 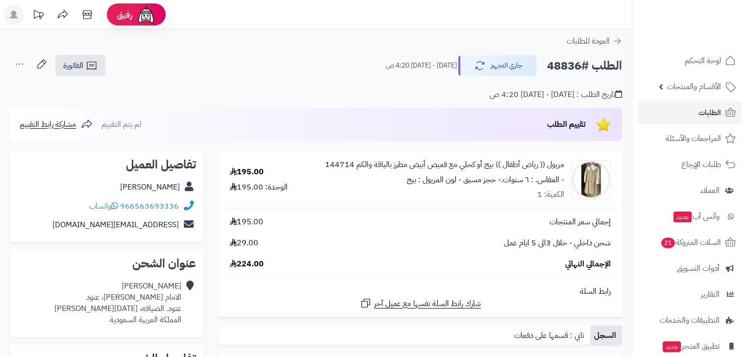 I want to click on div: 195.00, so click(x=246, y=172).